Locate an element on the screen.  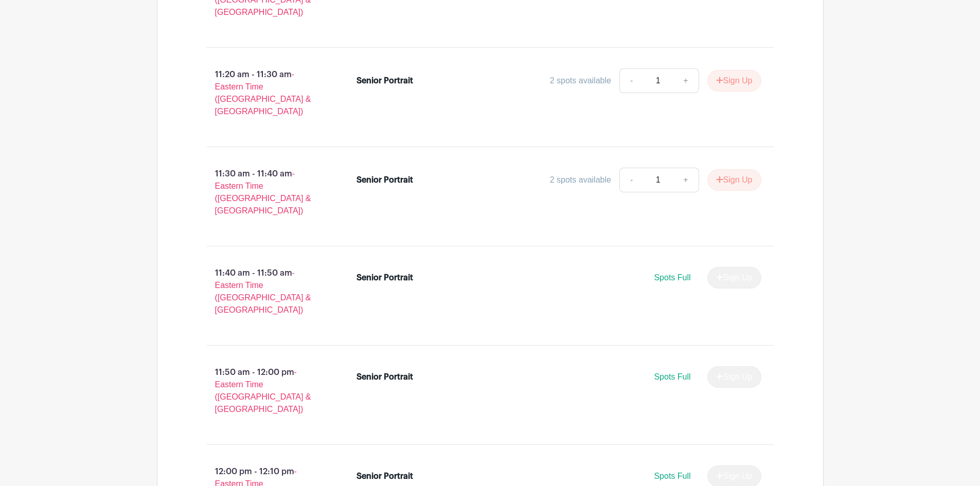
p: 11:40 am - 11:50 am is located at coordinates (265, 291).